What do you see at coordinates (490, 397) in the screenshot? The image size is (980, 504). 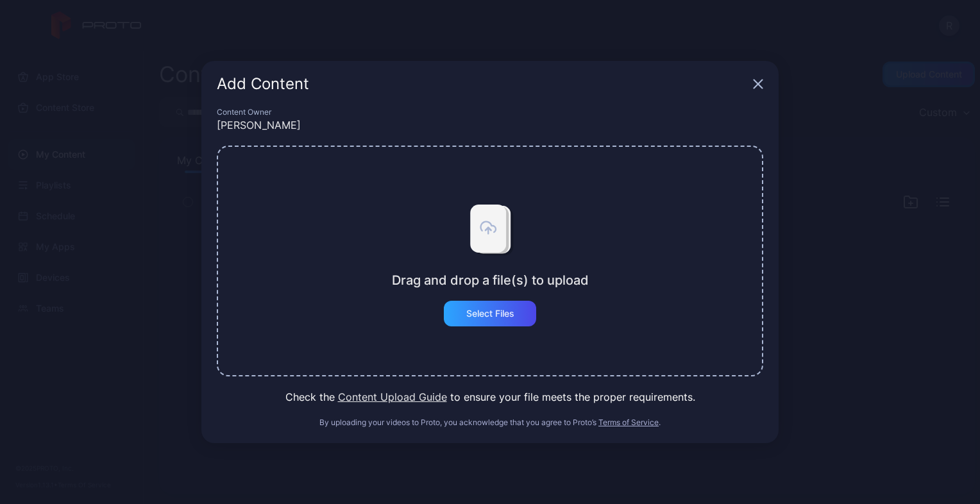 I see `div: Check the to ensure your file meets the proper requirements.` at bounding box center [490, 397].